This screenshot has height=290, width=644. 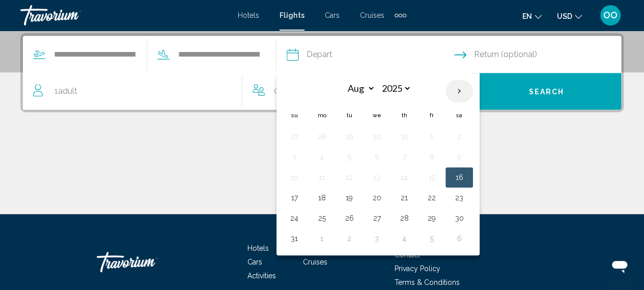 What do you see at coordinates (404, 157) in the screenshot?
I see `button: Day 7` at bounding box center [404, 157].